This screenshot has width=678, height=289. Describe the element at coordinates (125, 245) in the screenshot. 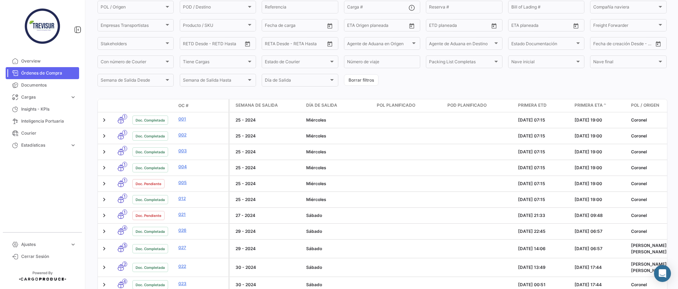

I see `span: 5` at that location.